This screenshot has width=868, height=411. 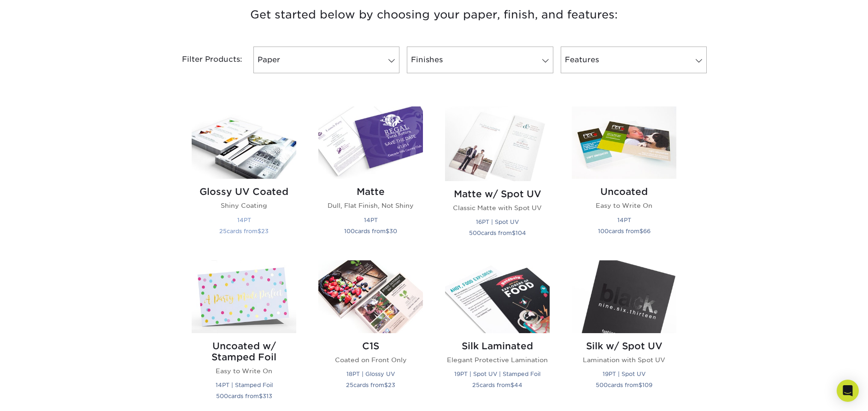 What do you see at coordinates (624, 192) in the screenshot?
I see `h2: Uncoated` at bounding box center [624, 192].